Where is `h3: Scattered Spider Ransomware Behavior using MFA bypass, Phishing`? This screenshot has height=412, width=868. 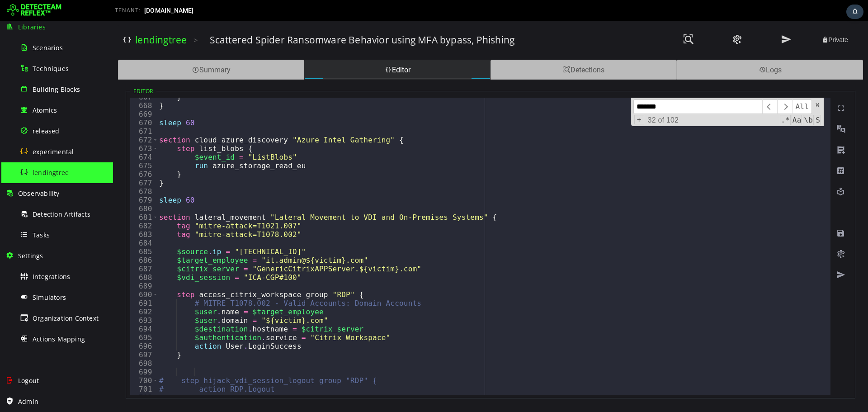
h3: Scattered Spider Ransomware Behavior using MFA bypass, Phishing is located at coordinates (249, 19).